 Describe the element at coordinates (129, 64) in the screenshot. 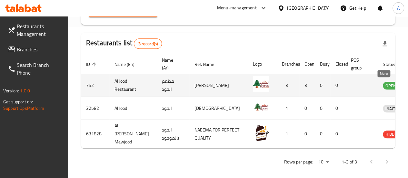

I see `span: Name (En)` at that location.